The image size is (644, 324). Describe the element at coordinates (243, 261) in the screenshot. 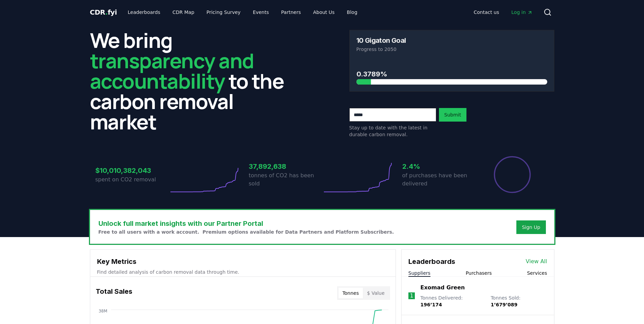

I see `h3: Key Metrics` at that location.